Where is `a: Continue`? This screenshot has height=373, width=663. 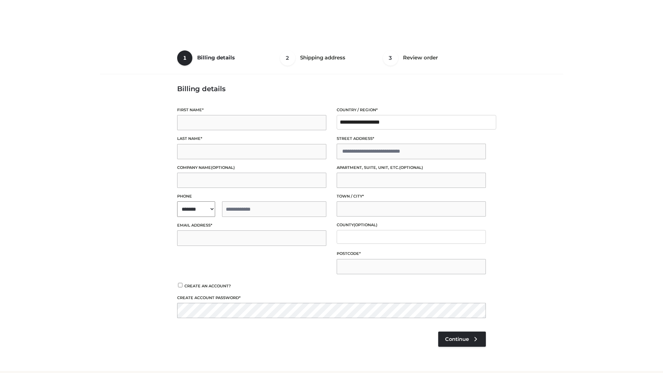 a: Continue is located at coordinates (462, 339).